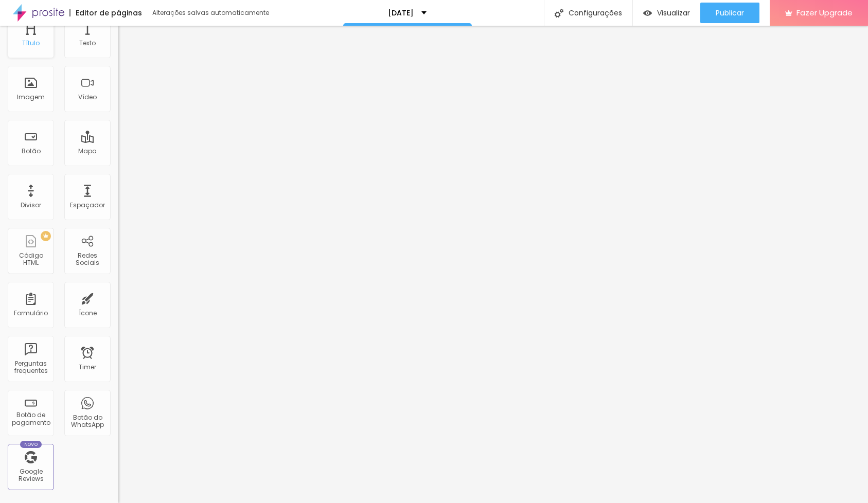 This screenshot has height=503, width=868. I want to click on span: Fazer Upgrade, so click(825, 12).